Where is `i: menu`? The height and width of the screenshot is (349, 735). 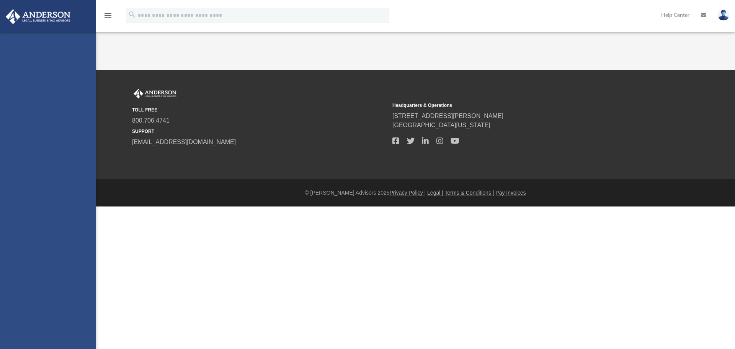 i: menu is located at coordinates (108, 15).